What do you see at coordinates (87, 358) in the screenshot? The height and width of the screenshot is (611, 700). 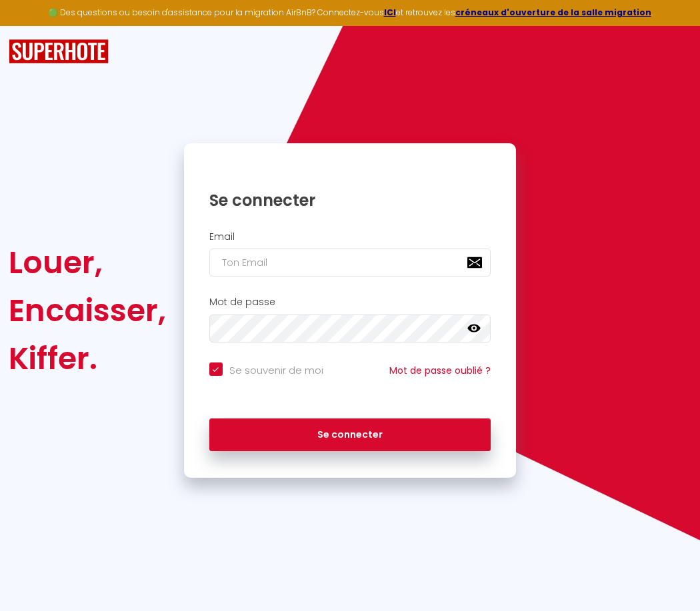 I see `div: Kiffer.` at bounding box center [87, 358].